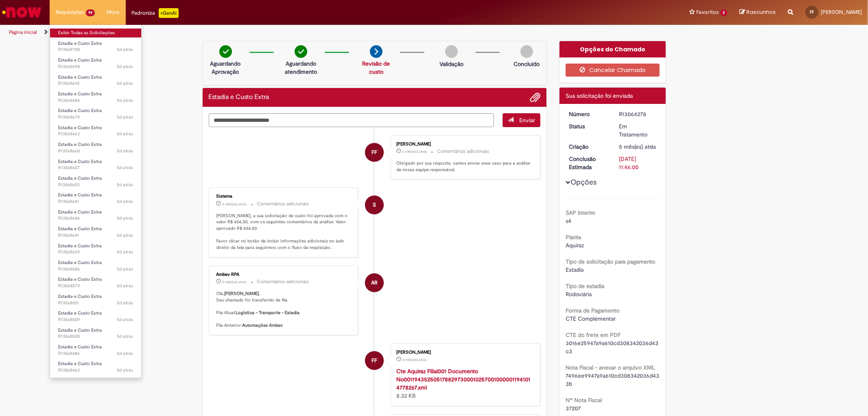 The width and height of the screenshot is (868, 416). Describe the element at coordinates (113, 12) in the screenshot. I see `span: More` at that location.